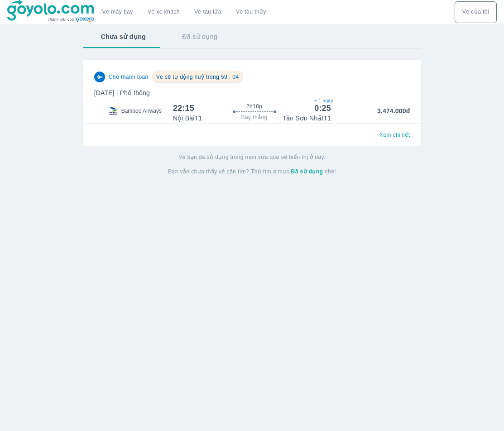  What do you see at coordinates (322, 108) in the screenshot?
I see `div: 0:25` at bounding box center [322, 108].